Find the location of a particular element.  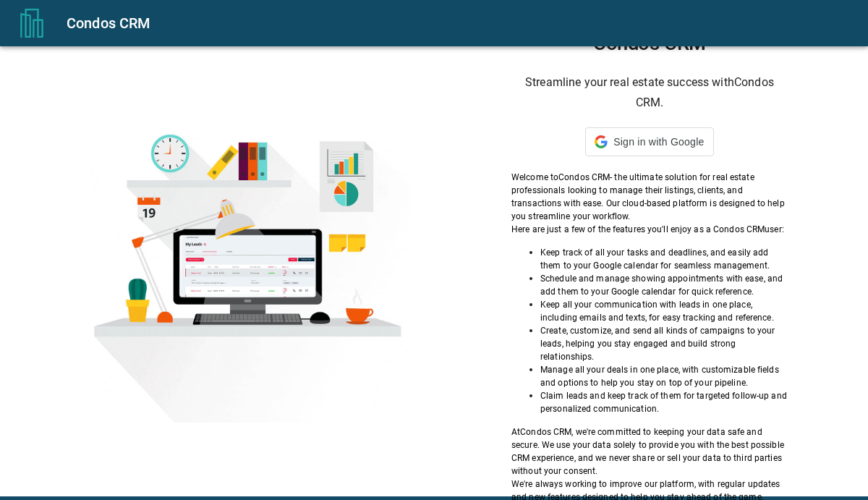

p: Create, customize, and send all kinds of campaigns to your leads, helping you stay engaged and bu... is located at coordinates (664, 344).